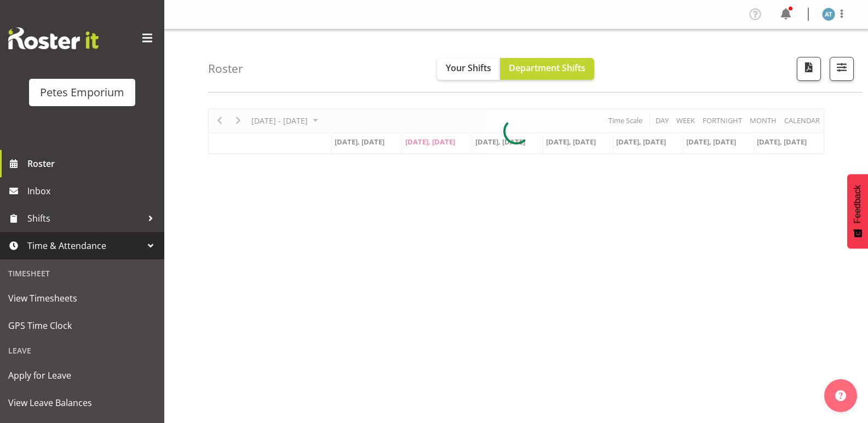 This screenshot has height=423, width=868. Describe the element at coordinates (469, 68) in the screenshot. I see `span: Your Shifts` at that location.